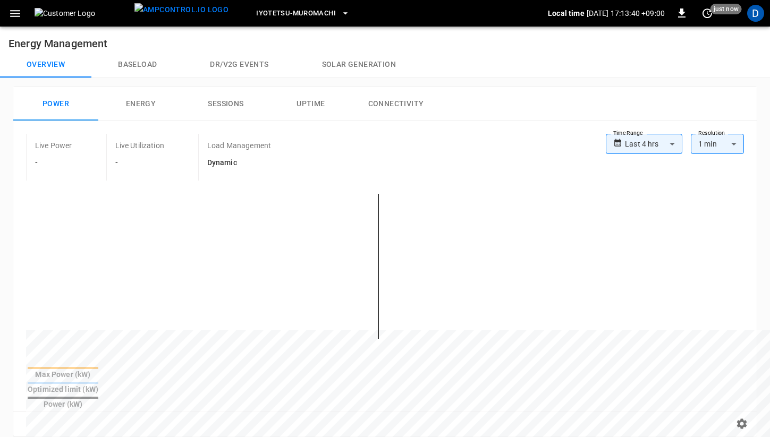 The image size is (770, 437). Describe the element at coordinates (56, 104) in the screenshot. I see `button: Power` at that location.